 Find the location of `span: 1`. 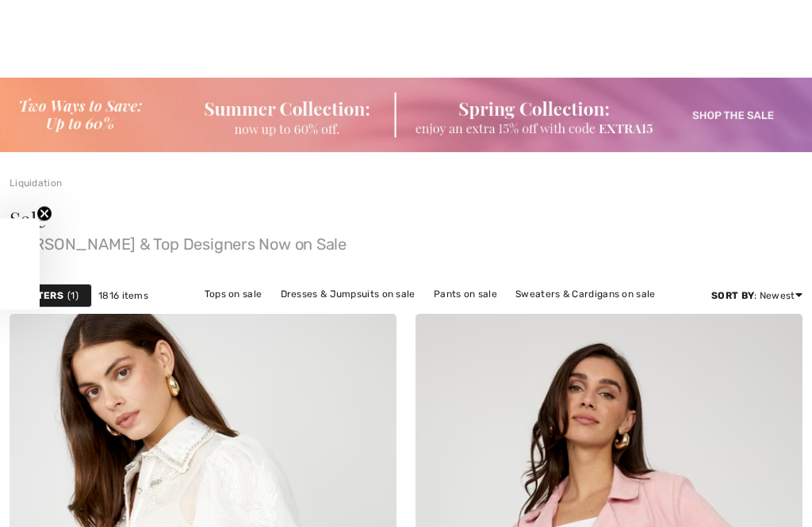

span: 1 is located at coordinates (73, 296).